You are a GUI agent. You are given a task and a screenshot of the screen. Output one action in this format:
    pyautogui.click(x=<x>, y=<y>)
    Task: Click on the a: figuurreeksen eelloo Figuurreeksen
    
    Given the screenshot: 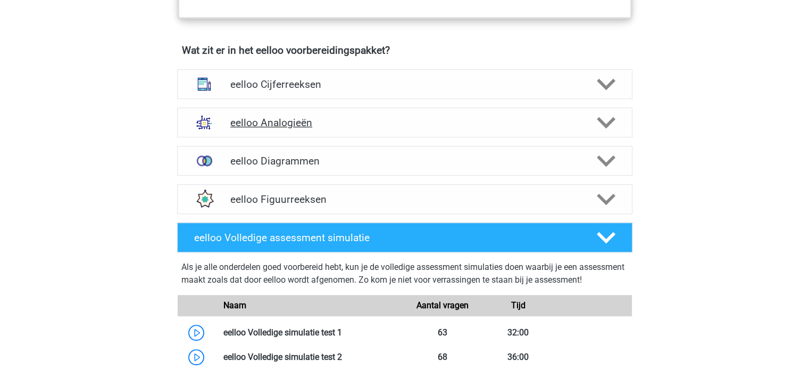 What is the action you would take?
    pyautogui.click(x=405, y=199)
    